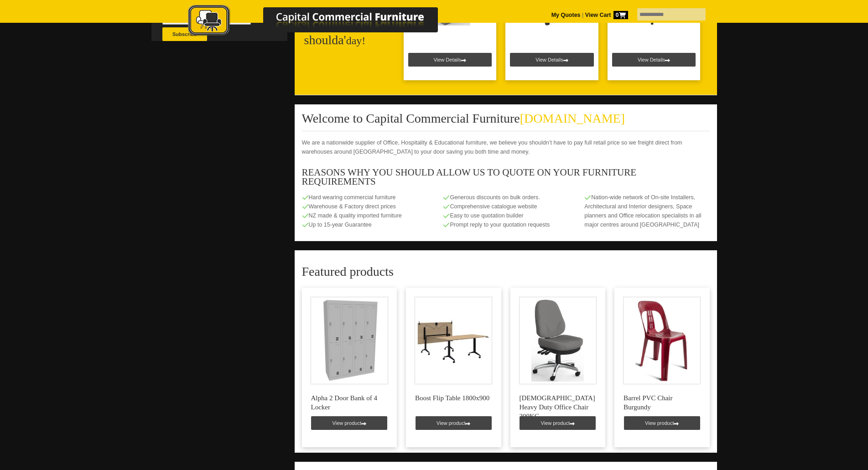  I want to click on span: 0, so click(621, 15).